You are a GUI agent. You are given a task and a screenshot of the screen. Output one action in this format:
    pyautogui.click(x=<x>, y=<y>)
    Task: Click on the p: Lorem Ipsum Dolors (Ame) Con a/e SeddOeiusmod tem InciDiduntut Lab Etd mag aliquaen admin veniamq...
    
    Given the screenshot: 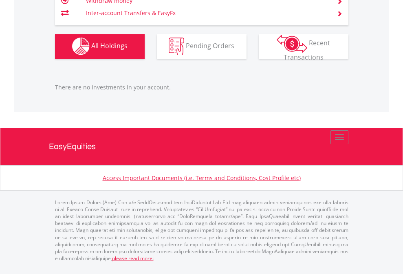 What is the action you would take?
    pyautogui.click(x=202, y=230)
    